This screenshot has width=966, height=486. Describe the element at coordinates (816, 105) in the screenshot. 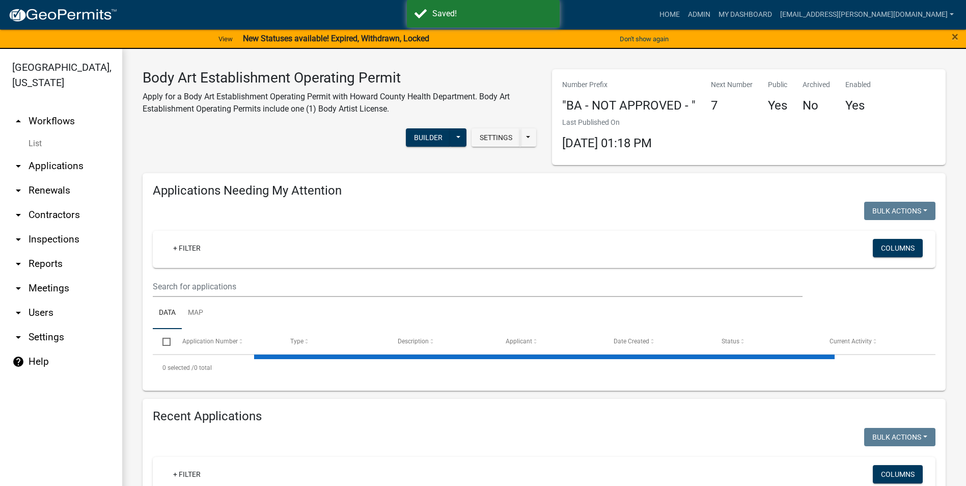

I see `h4: No` at that location.